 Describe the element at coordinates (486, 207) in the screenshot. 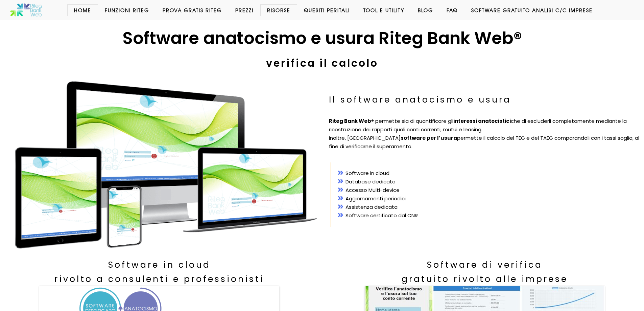

I see `li: Assistenza dedicata` at that location.